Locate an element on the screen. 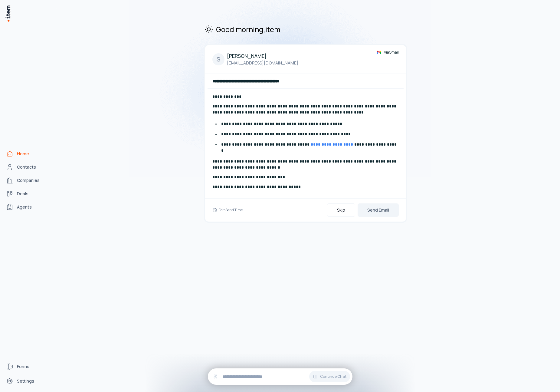 The image size is (560, 392). a: Companies is located at coordinates (26, 181).